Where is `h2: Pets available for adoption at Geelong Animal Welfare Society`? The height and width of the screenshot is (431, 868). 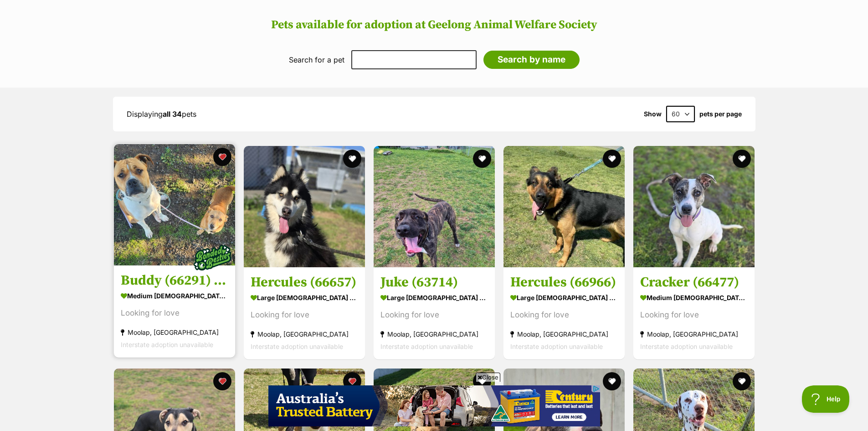
h2: Pets available for adoption at Geelong Animal Welfare Society is located at coordinates (434, 25).